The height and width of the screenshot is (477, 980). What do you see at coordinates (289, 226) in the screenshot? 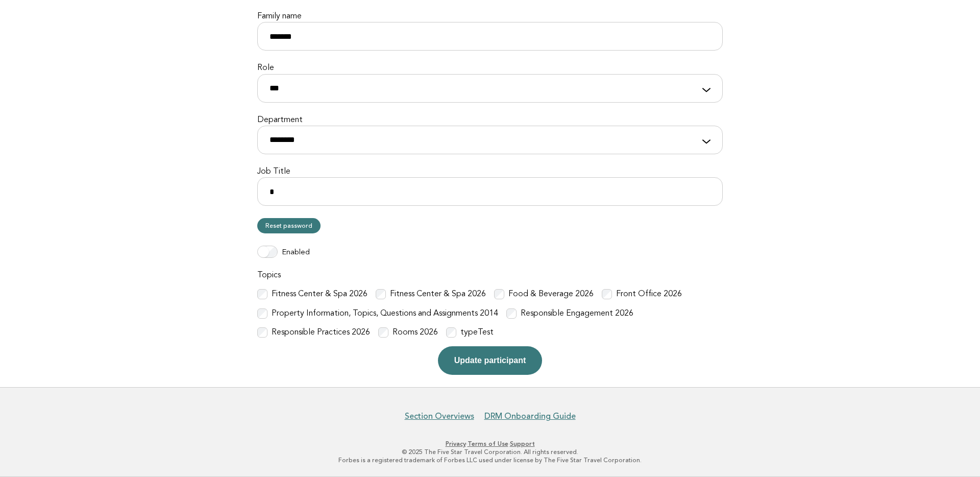
I see `a: Reset password` at bounding box center [289, 226].